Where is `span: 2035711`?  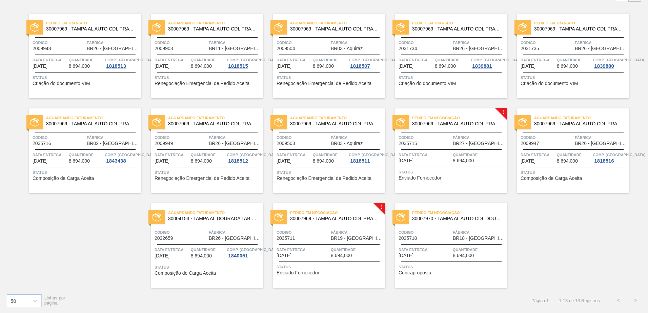
span: 2035711 is located at coordinates (286, 238).